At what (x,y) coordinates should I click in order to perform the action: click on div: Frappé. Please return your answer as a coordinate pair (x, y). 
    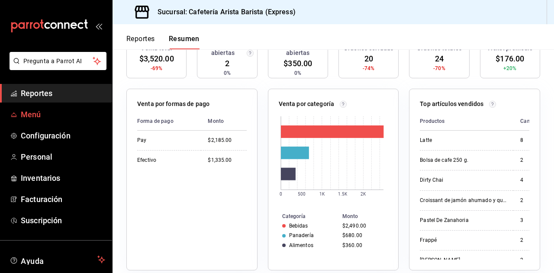
    Looking at the image, I should click on (463, 240).